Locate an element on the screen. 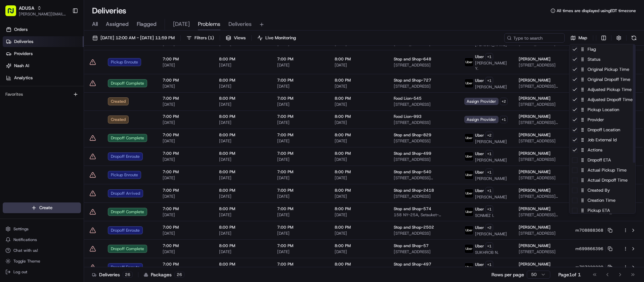  div: Original Dropoff Time is located at coordinates (602, 79).